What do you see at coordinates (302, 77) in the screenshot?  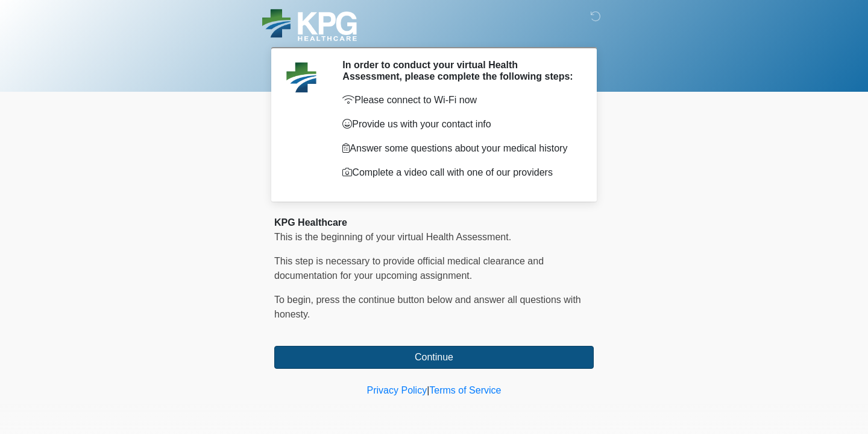 I see `img: Agent Avatar` at bounding box center [302, 77].